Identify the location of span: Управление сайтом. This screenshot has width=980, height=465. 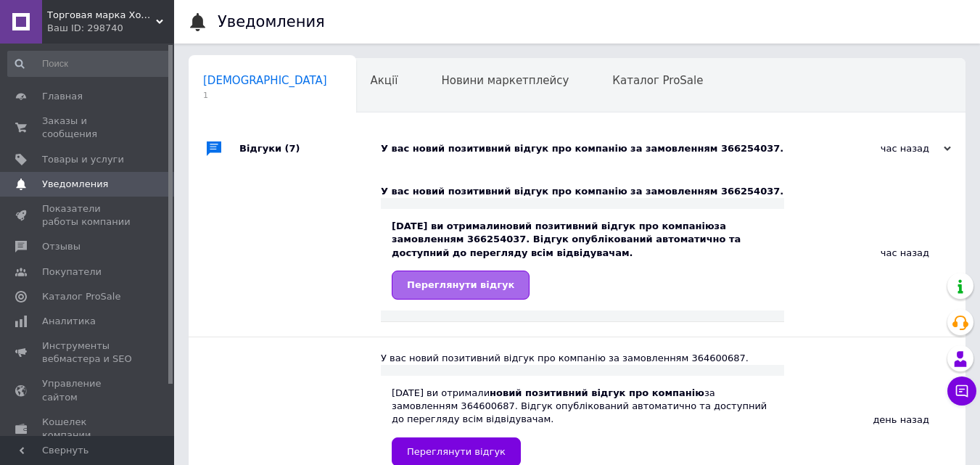
(88, 390).